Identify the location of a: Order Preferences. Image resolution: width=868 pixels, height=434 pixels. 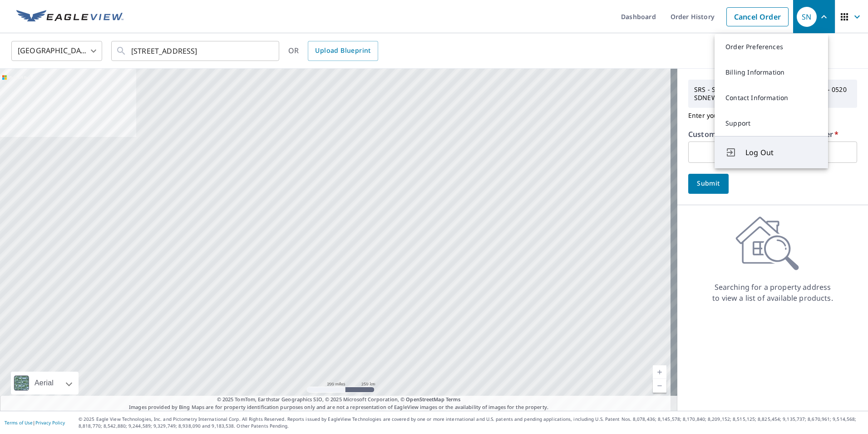
(772, 47).